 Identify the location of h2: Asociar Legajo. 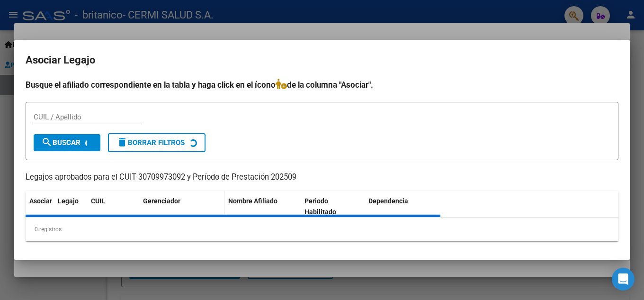
(322, 60).